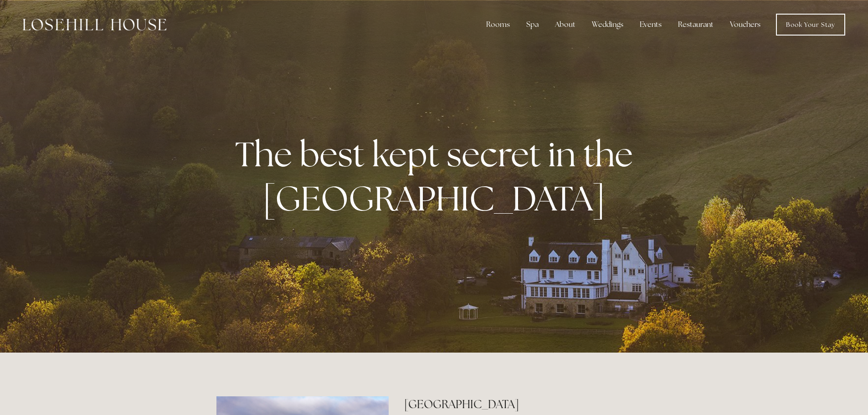  Describe the element at coordinates (564, 24) in the screenshot. I see `div: About` at that location.